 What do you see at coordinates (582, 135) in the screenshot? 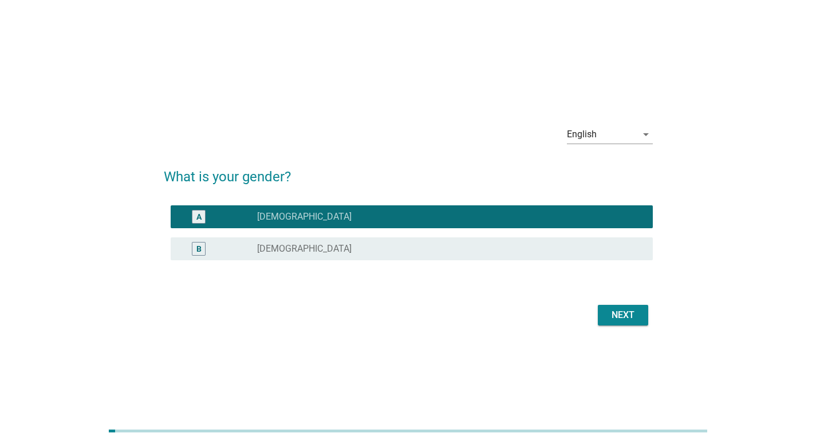
I see `div: English` at bounding box center [582, 135].